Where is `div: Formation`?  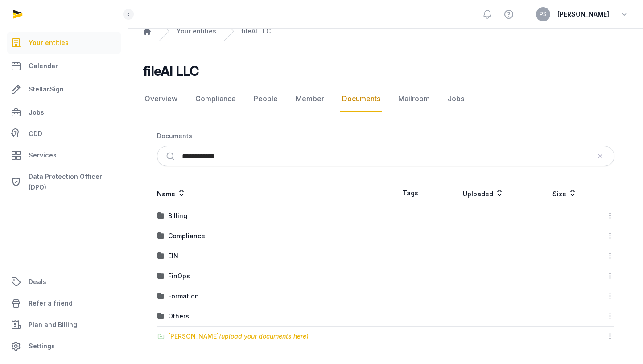
div: Formation is located at coordinates (183, 296).